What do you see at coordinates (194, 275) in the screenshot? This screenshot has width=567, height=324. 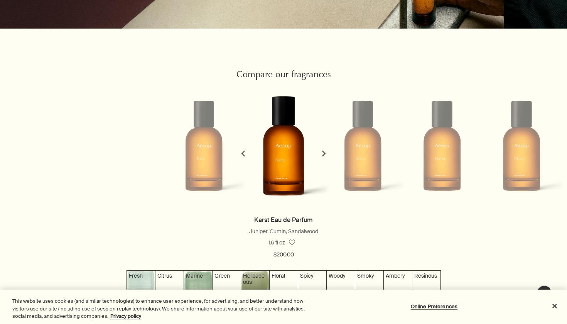 I see `span: Marine` at bounding box center [194, 275].